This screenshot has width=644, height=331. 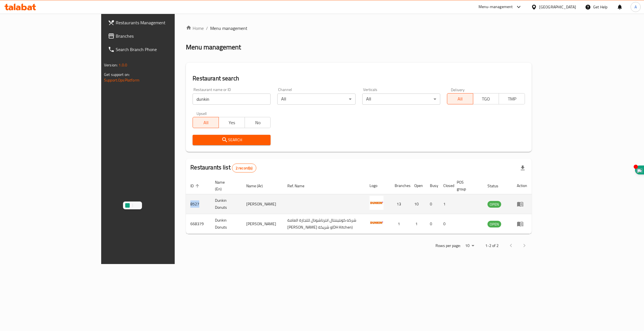 I want to click on span: Name (Ar), so click(x=258, y=186).